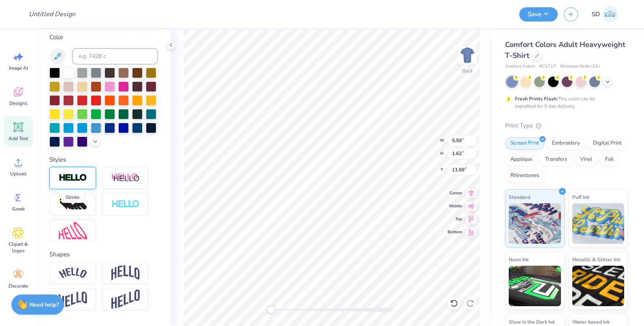 This screenshot has width=644, height=326. What do you see at coordinates (565, 102) in the screenshot?
I see `div: This color can be expedited for 5 day delivery.` at bounding box center [565, 102].